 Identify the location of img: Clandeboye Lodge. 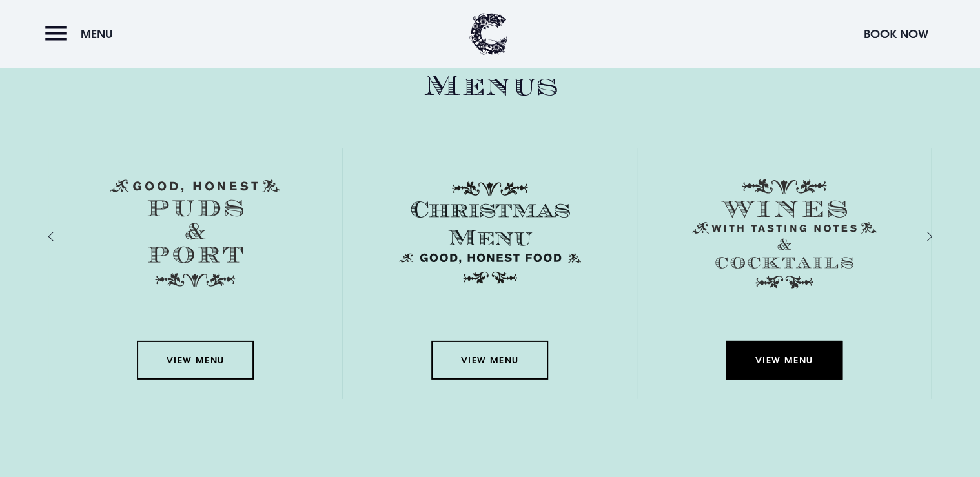
(489, 34).